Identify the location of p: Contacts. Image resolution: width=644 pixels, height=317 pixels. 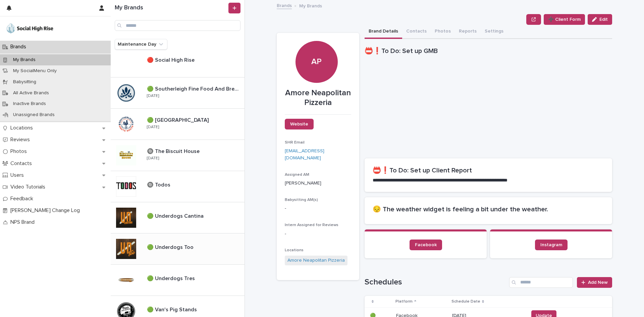
(22, 163).